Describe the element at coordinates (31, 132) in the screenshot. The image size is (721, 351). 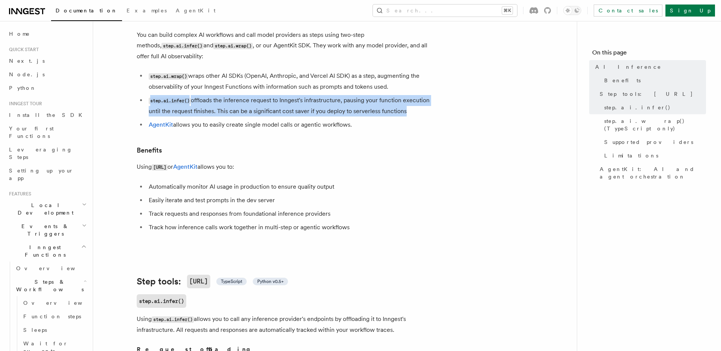
I see `span: Your first Functions` at that location.